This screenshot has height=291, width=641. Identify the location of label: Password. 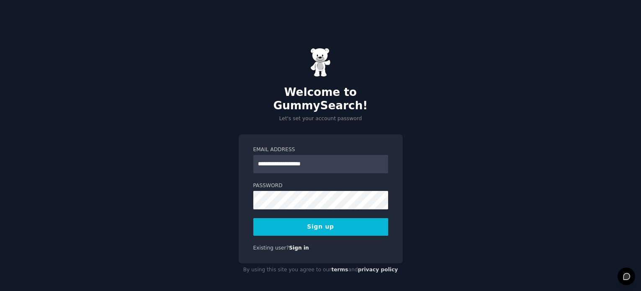
(320, 186).